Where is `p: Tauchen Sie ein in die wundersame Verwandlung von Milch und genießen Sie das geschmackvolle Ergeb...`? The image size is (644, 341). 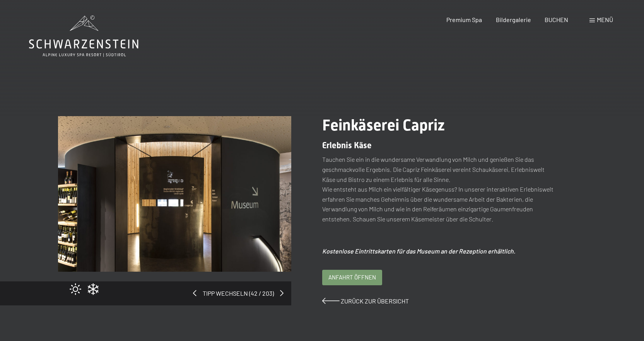 p: Tauchen Sie ein in die wundersame Verwandlung von Milch und genießen Sie das geschmackvolle Ergeb... is located at coordinates (439, 189).